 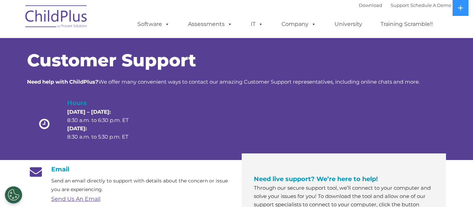 I want to click on a: Send Us An Email, so click(x=76, y=199).